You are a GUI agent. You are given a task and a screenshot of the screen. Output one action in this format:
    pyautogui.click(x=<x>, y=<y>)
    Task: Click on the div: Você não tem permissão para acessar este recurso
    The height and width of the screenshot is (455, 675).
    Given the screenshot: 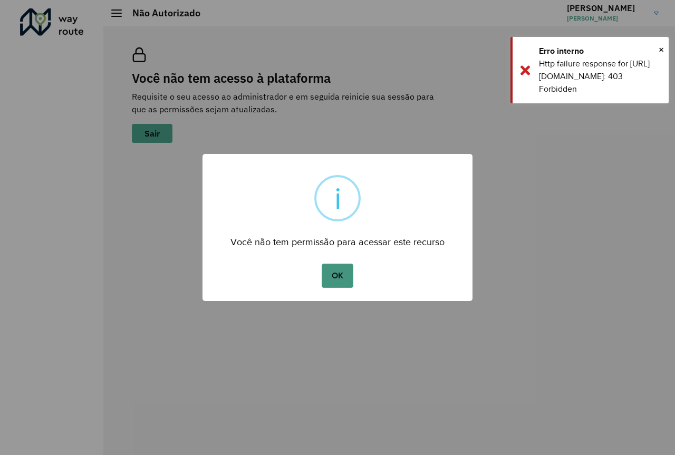 What is the action you would take?
    pyautogui.click(x=337, y=238)
    